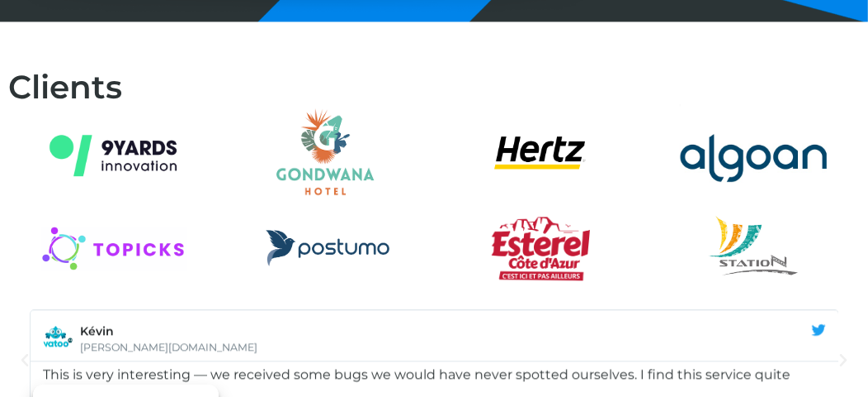 This screenshot has height=397, width=868. Describe the element at coordinates (25, 360) in the screenshot. I see `div: Previous slide` at that location.